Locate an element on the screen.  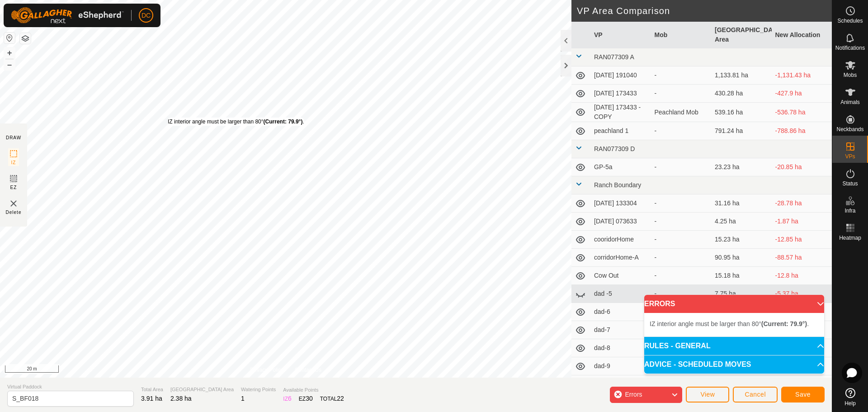
span: Schedules is located at coordinates (850, 21).